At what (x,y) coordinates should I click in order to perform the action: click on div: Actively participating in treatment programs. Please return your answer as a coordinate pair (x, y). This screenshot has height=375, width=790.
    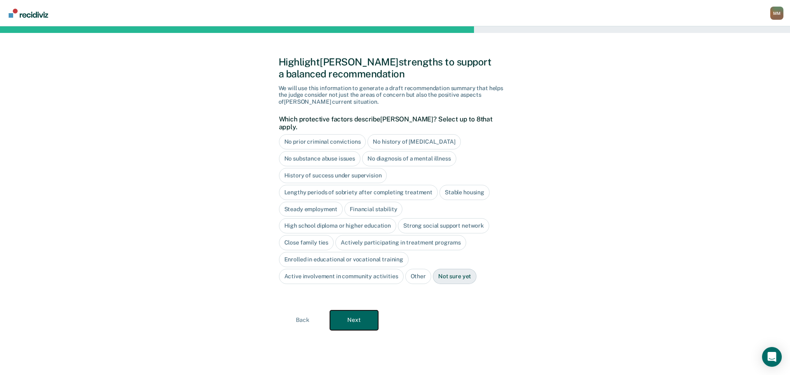
    Looking at the image, I should click on (401, 242).